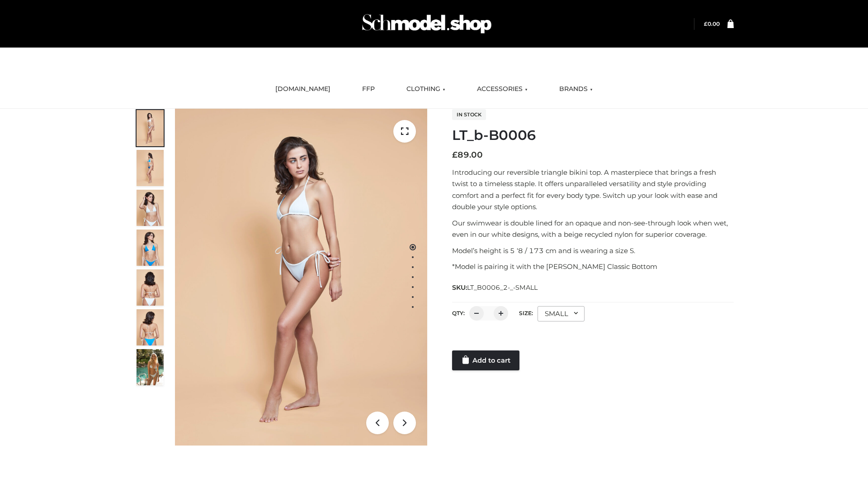 This screenshot has height=489, width=868. Describe the element at coordinates (469, 115) in the screenshot. I see `span: In stock` at that location.